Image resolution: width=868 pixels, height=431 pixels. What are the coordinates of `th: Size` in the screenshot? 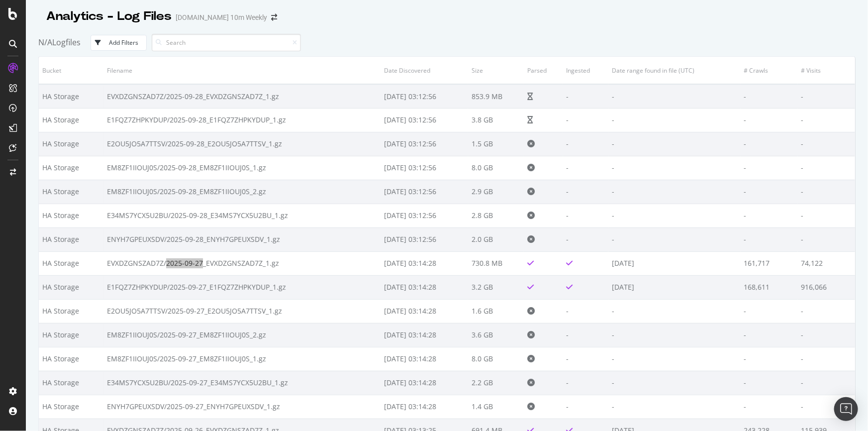 It's located at (496, 70).